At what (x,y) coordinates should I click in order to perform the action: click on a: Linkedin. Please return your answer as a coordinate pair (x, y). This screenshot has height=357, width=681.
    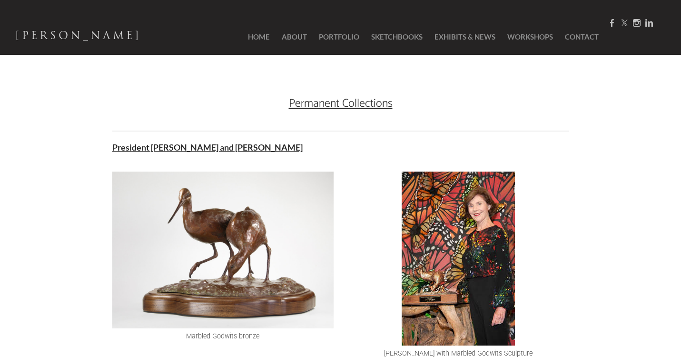
    Looking at the image, I should click on (649, 23).